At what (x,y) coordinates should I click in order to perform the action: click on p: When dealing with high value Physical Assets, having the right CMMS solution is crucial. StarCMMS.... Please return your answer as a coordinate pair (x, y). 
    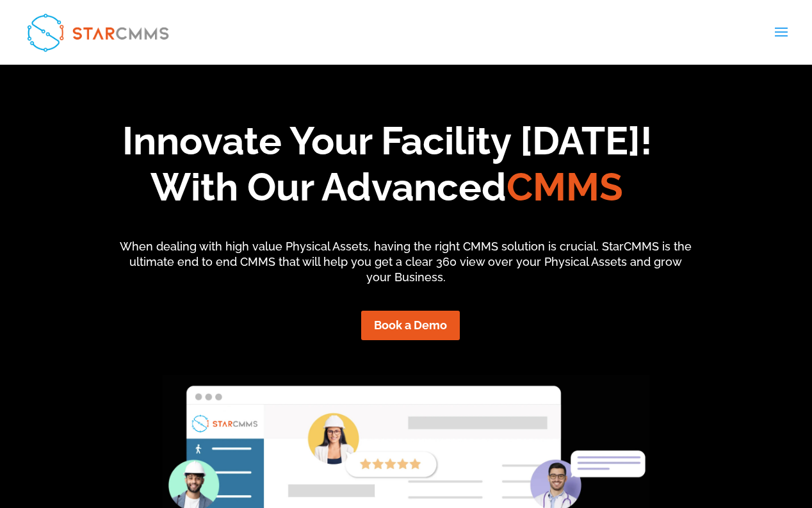
    Looking at the image, I should click on (406, 262).